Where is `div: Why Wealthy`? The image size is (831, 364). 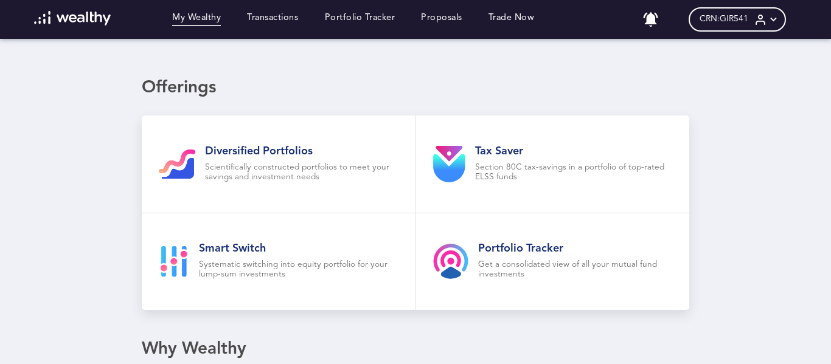
div: Why Wealthy is located at coordinates (415, 350).